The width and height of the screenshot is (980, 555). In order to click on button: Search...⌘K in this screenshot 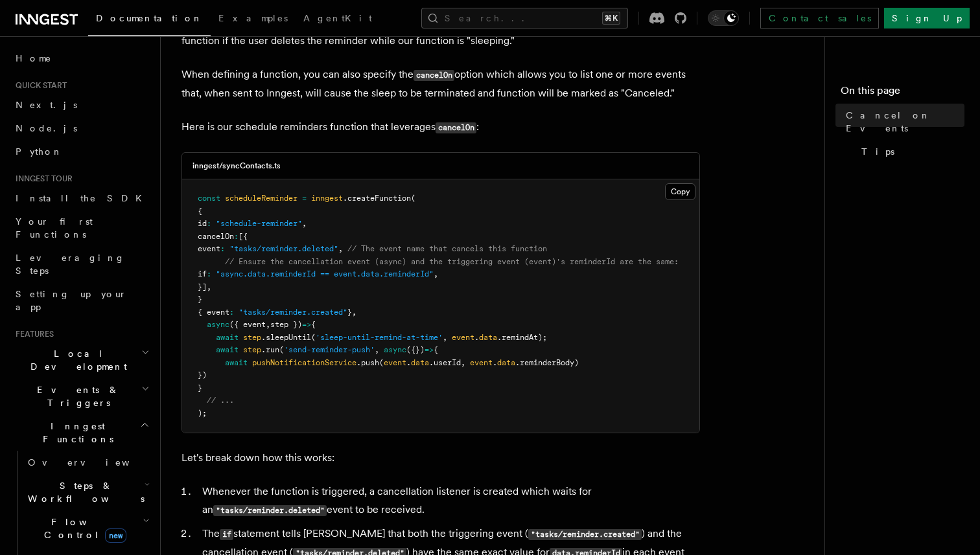, I will do `click(524, 18)`.